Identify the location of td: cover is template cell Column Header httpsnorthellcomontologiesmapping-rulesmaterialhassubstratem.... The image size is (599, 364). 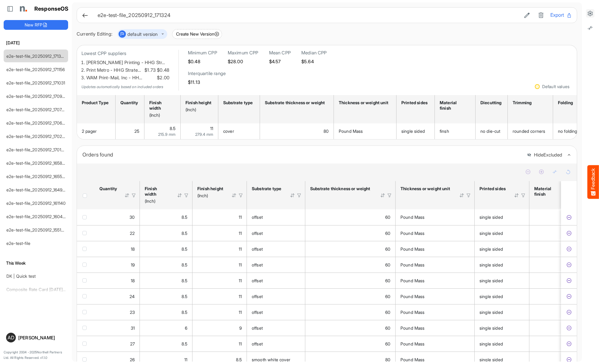
(239, 131).